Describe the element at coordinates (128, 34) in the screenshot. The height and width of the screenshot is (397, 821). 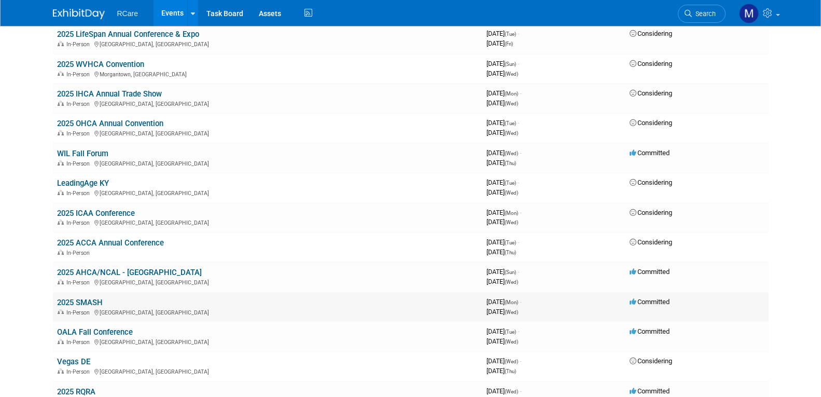
I see `a: 2025 LifeSpan Annual Conference & Expo` at that location.